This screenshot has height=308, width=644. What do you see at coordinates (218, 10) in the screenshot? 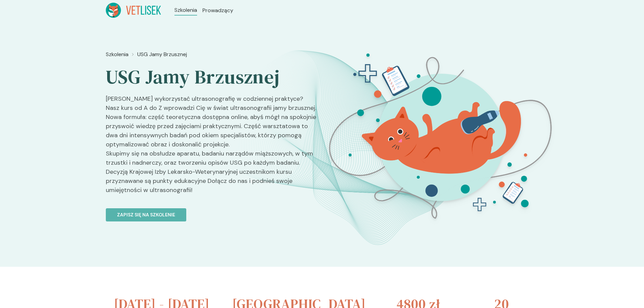
I see `span: Prowadzący` at bounding box center [218, 10].